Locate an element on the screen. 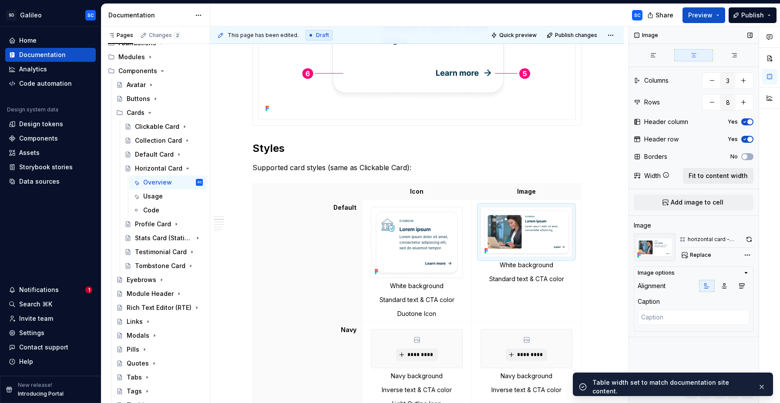 The height and width of the screenshot is (403, 780). span: Replace is located at coordinates (700, 255).